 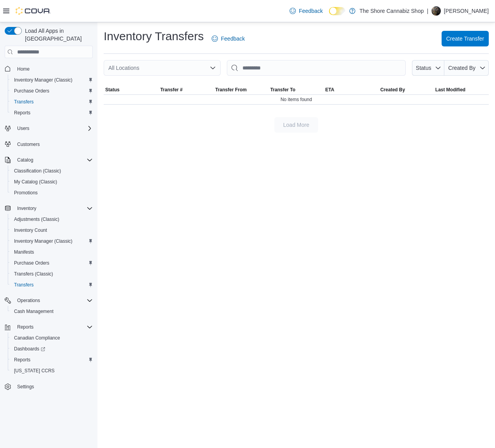 I want to click on button: Customers, so click(x=49, y=144).